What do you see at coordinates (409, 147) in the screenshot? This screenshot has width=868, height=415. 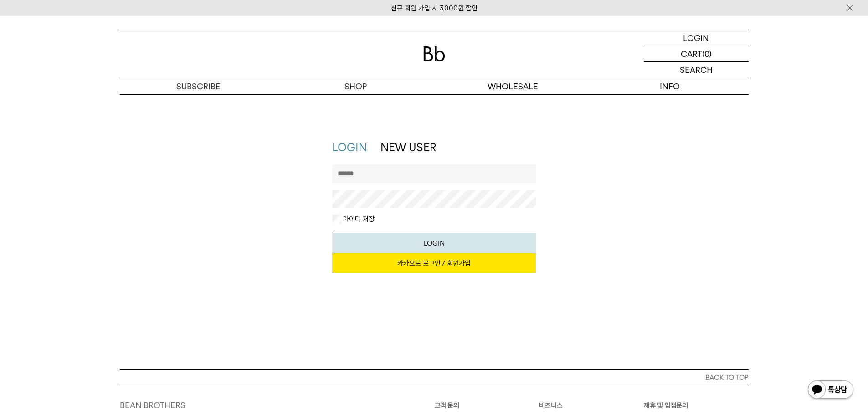 I see `a: NEW USER` at bounding box center [409, 147].